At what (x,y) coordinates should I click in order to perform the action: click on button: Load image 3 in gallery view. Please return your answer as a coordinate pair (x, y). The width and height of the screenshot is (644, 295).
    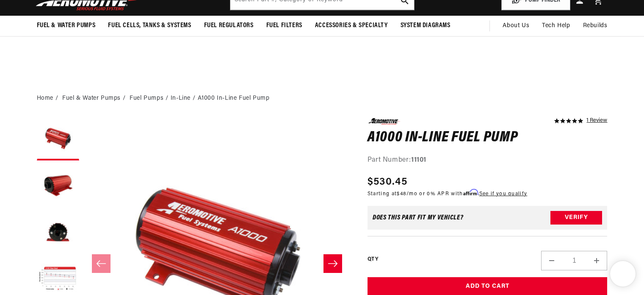
    Looking at the image, I should click on (58, 233).